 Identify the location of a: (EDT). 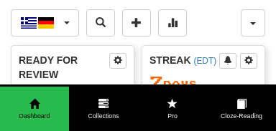
(205, 61).